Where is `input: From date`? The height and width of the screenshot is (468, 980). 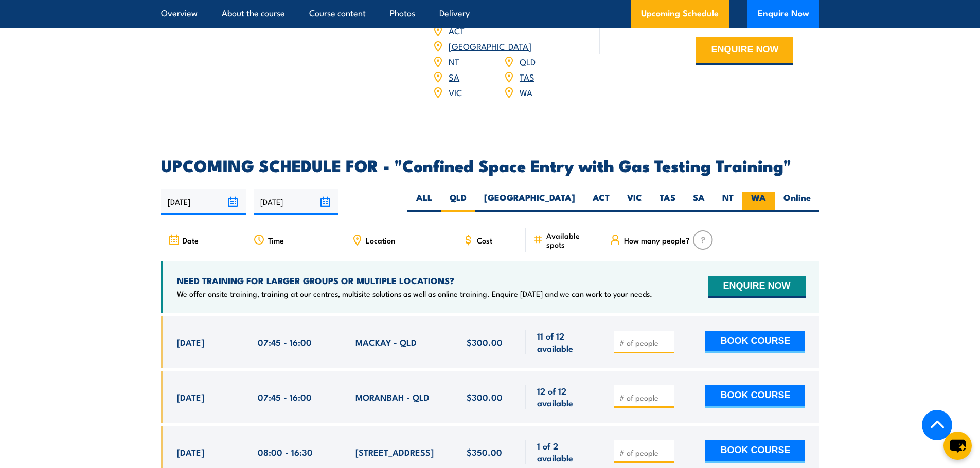 input: From date is located at coordinates (203, 202).